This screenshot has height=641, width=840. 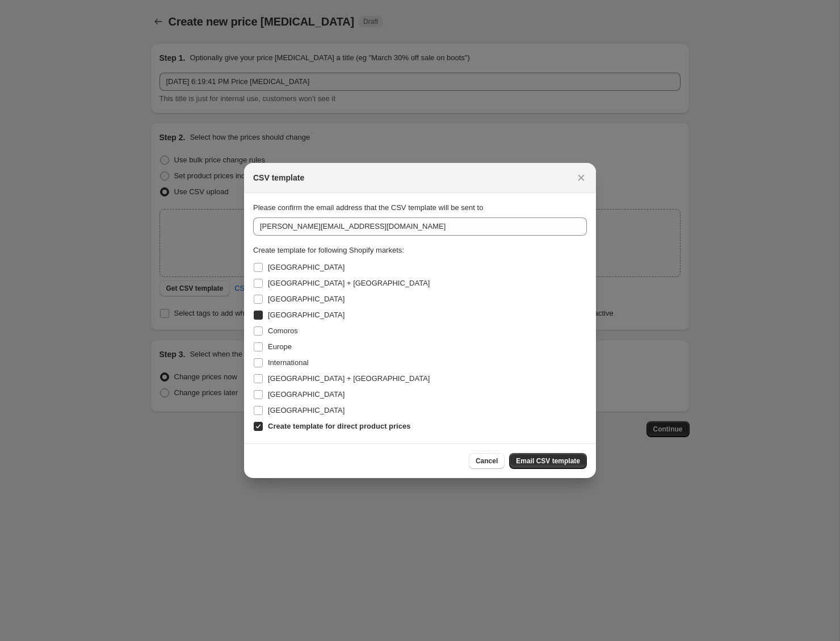 What do you see at coordinates (368, 207) in the screenshot?
I see `span: Please confirm the email address that the CSV template will be sent to` at bounding box center [368, 207].